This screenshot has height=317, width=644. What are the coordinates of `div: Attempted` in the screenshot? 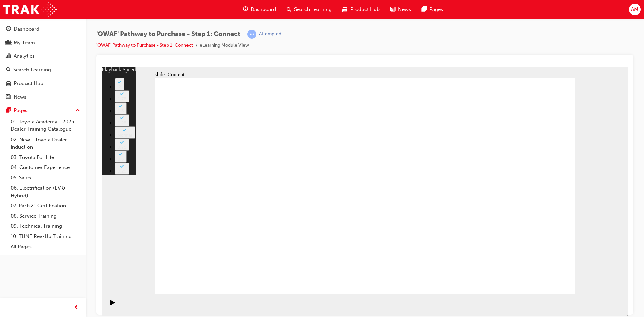 It's located at (270, 34).